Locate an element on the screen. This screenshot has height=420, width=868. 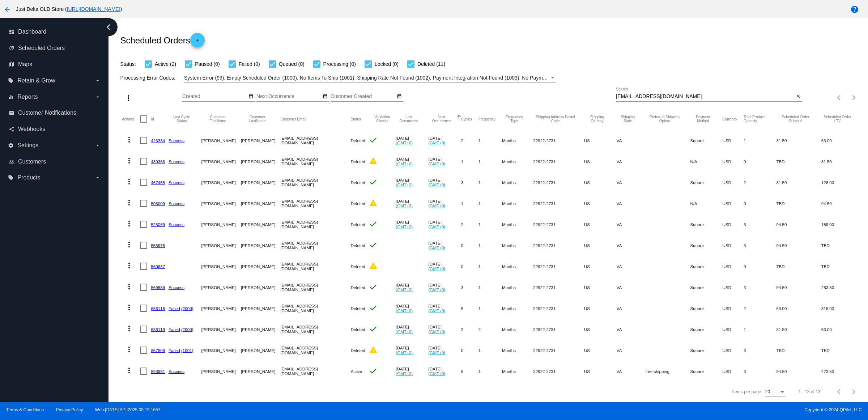
a: 686119 is located at coordinates (158, 329).